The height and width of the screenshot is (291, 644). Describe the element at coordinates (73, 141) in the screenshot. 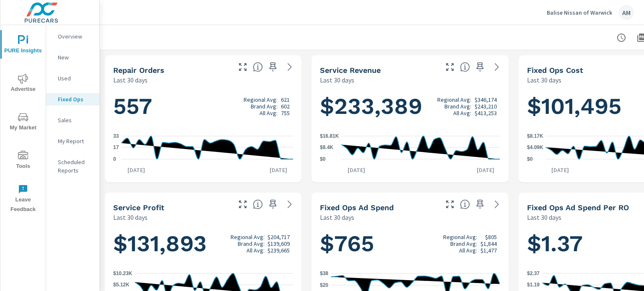

I see `div: My Report` at that location.